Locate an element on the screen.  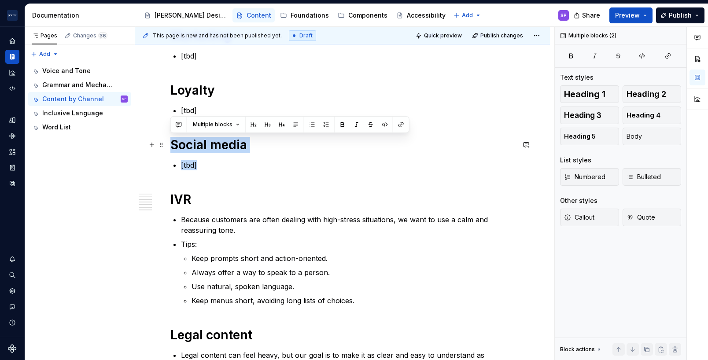
a: Analytics is located at coordinates (12, 73).